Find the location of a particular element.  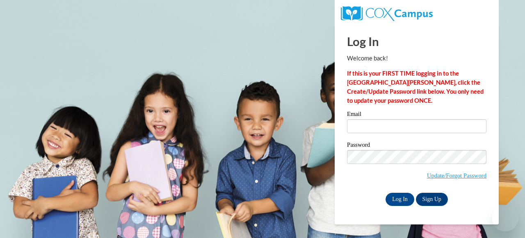

a: Update/Forgot Password is located at coordinates (457, 175).